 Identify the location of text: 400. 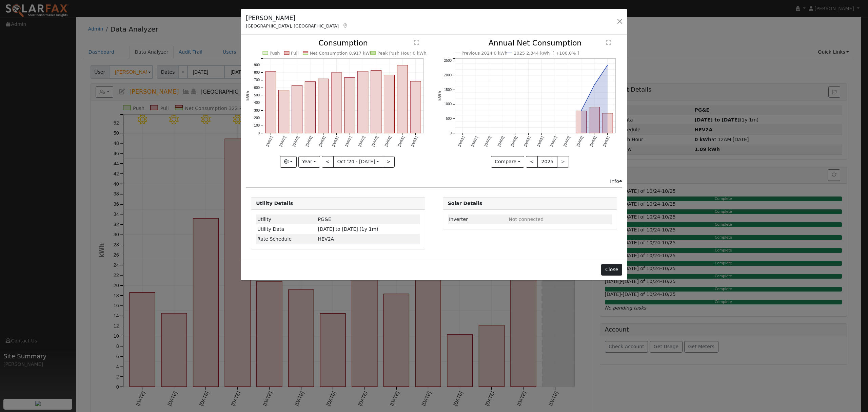
(257, 103).